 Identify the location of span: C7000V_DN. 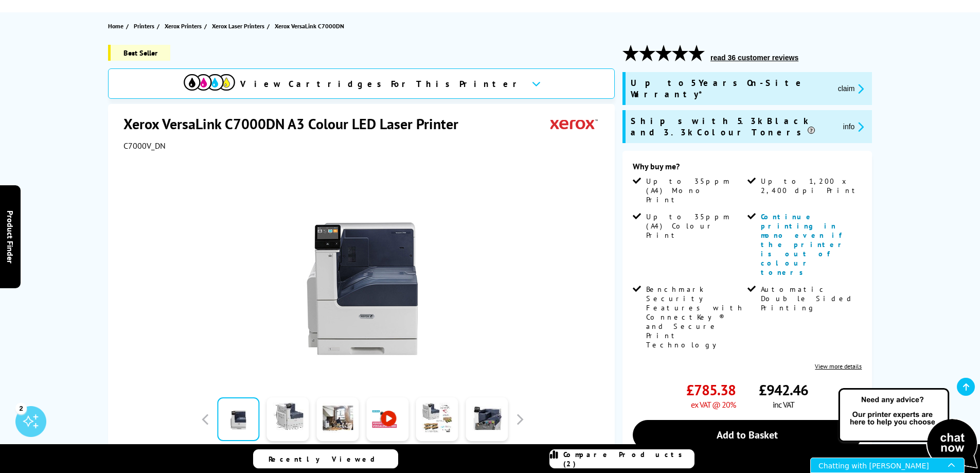
(145, 146).